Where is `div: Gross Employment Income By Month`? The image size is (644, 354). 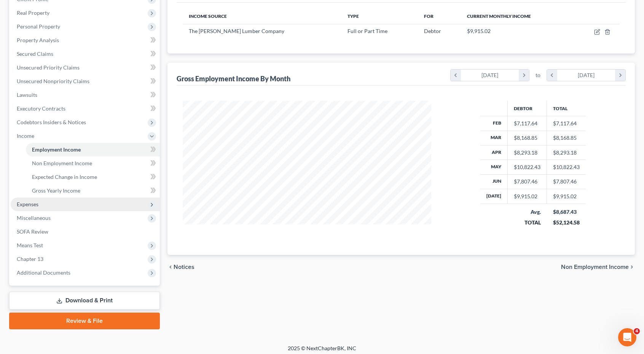 div: Gross Employment Income By Month is located at coordinates (233, 79).